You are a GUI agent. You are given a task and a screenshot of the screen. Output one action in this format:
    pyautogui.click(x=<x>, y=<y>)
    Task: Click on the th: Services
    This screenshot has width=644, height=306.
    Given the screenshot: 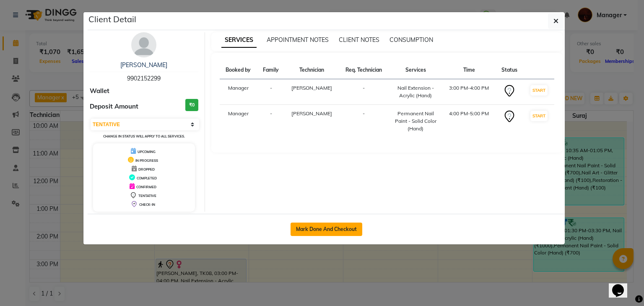 What is the action you would take?
    pyautogui.click(x=416, y=70)
    